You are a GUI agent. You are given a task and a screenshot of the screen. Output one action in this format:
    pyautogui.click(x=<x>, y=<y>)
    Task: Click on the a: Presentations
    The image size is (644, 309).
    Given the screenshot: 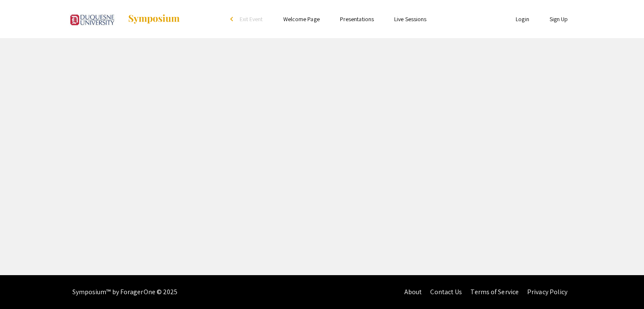 What is the action you would take?
    pyautogui.click(x=357, y=19)
    